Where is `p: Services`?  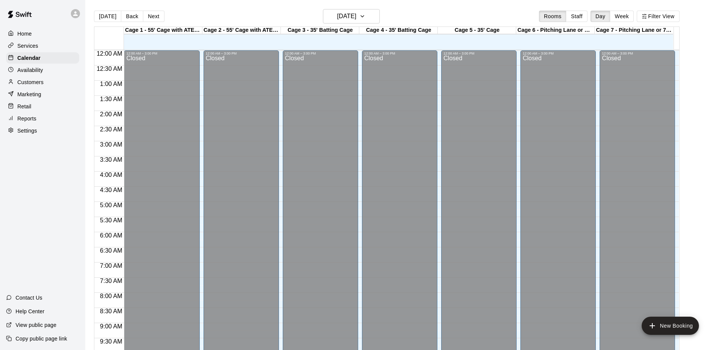
p: Services is located at coordinates (28, 46).